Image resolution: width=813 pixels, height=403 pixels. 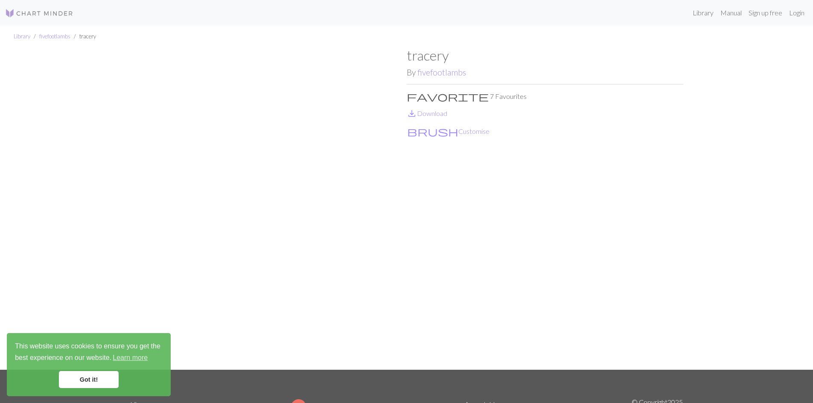 I want to click on span: This website uses cookies to ensure you get the best experience on our website., so click(x=89, y=353).